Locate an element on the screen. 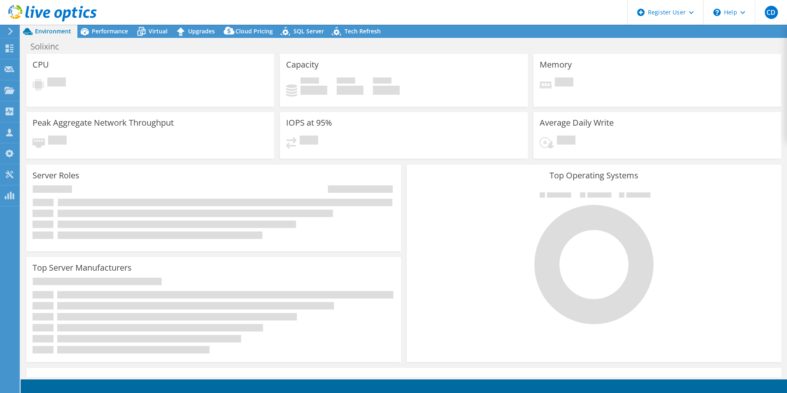  span: Free is located at coordinates (346, 82).